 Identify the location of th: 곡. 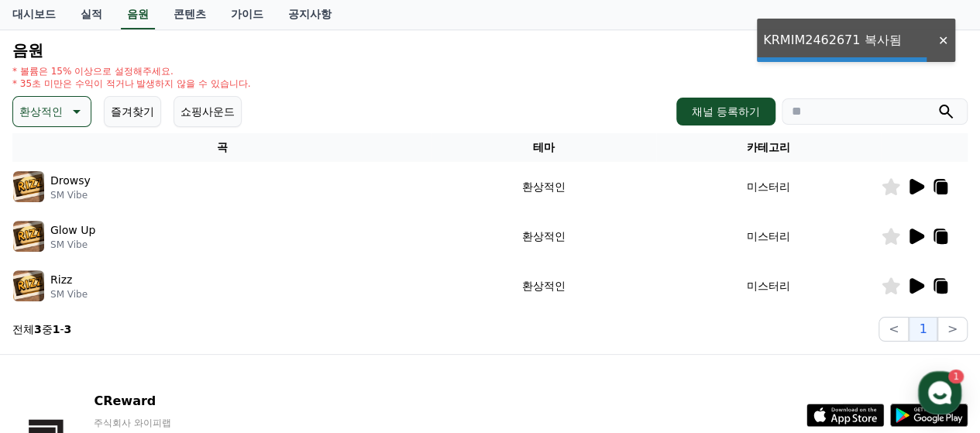
(222, 147).